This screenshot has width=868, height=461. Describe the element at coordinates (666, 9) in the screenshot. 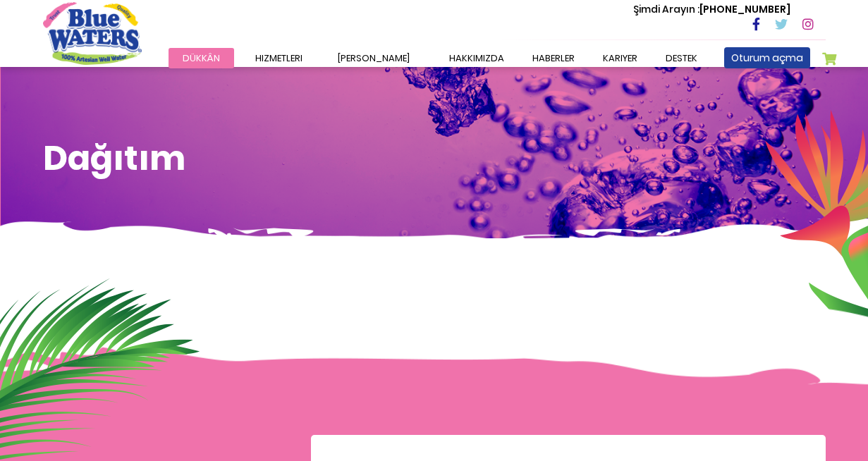

I see `span: Şimdi Arayın :` at that location.